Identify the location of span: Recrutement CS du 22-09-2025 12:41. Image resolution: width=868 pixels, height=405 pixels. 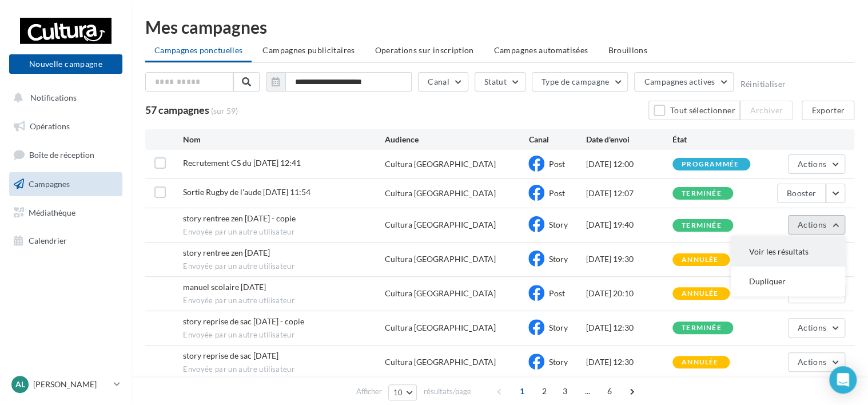
(242, 162).